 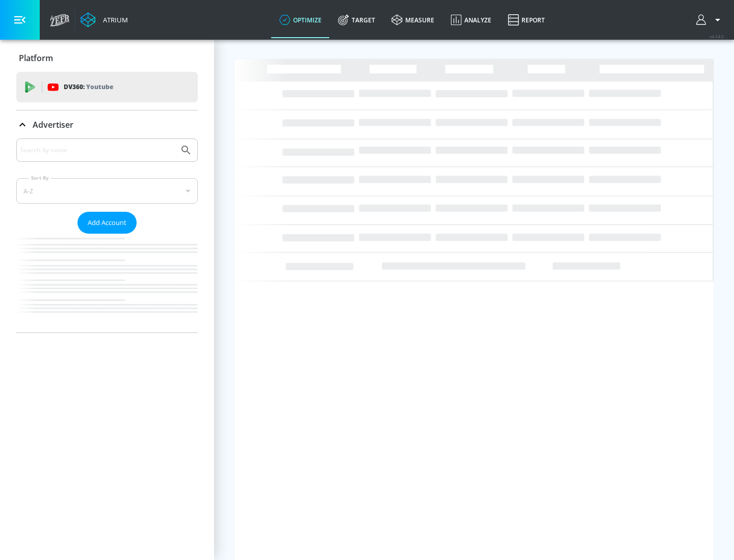 I want to click on span: v 4.24.0, so click(x=717, y=36).